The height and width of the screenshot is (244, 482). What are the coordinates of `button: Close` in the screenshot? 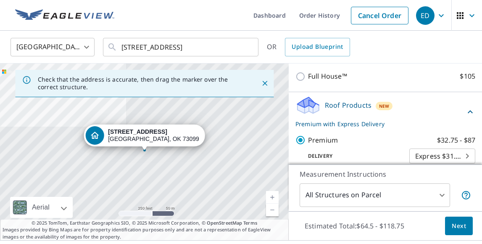 It's located at (265, 83).